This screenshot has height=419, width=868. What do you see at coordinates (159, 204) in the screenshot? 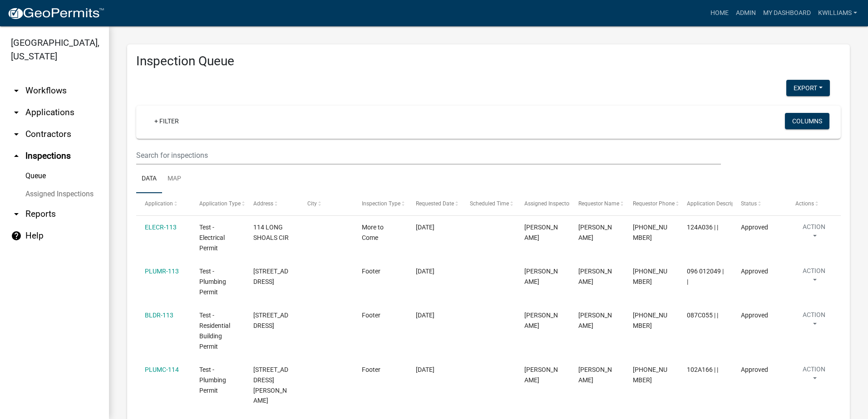
I see `span: Application` at bounding box center [159, 204].